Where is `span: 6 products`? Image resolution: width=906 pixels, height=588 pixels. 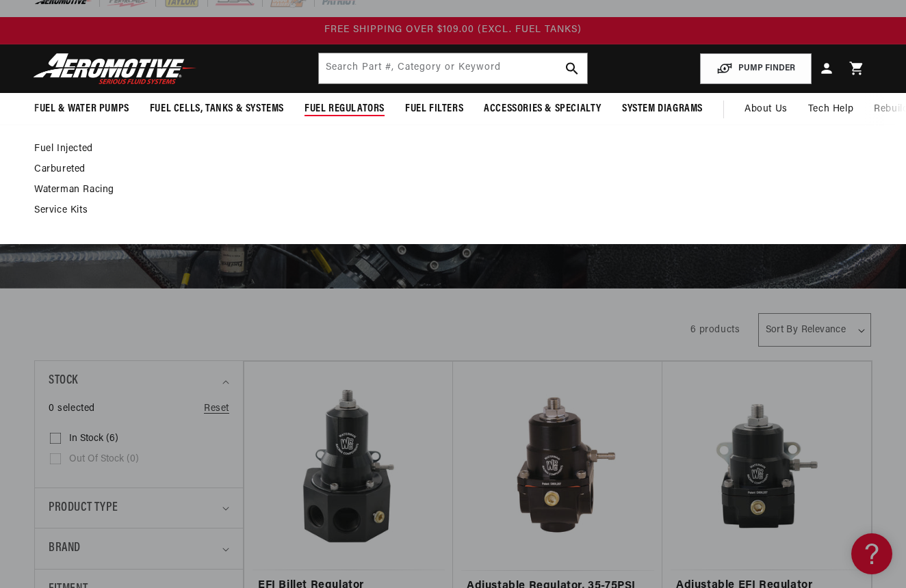 span: 6 products is located at coordinates (714, 329).